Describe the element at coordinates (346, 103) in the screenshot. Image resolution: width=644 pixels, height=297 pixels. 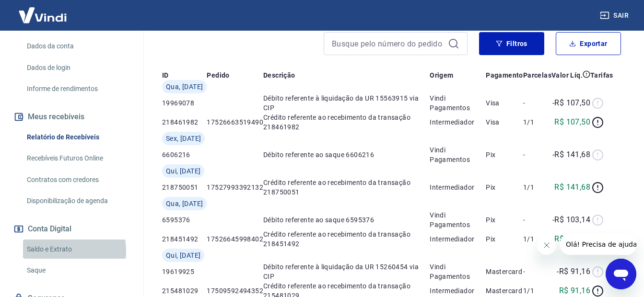
I see `p: Débito referente à liquidação da UR 15563915 via CIP` at that location.